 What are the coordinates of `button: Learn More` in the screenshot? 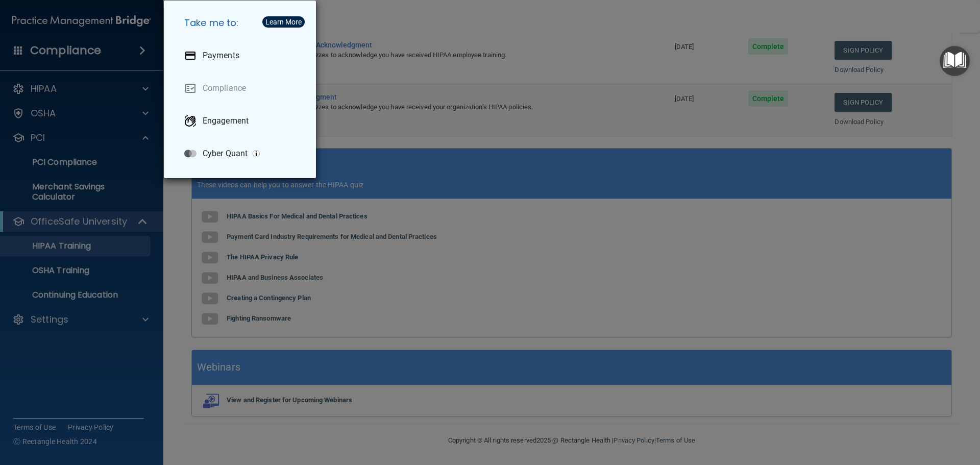 It's located at (284, 22).